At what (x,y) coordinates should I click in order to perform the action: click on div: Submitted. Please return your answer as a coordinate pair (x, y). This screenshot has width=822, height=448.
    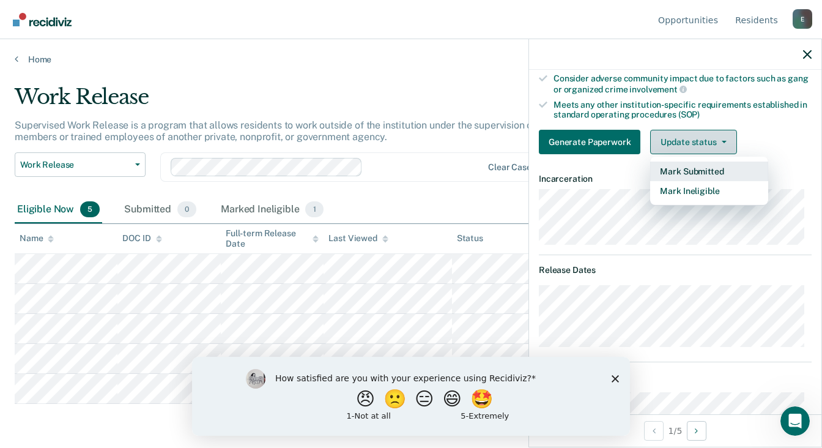
    Looking at the image, I should click on (160, 210).